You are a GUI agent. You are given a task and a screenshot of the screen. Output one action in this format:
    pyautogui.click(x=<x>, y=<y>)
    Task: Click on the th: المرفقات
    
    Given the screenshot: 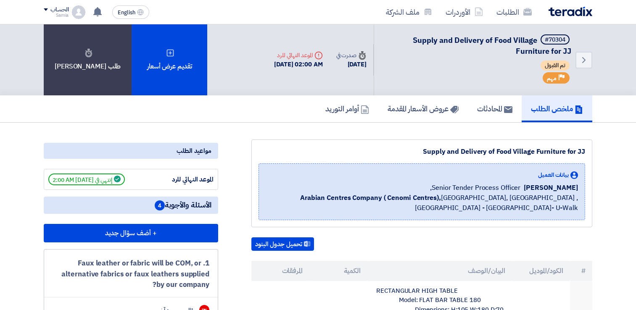 What is the action you would take?
    pyautogui.click(x=280, y=271)
    